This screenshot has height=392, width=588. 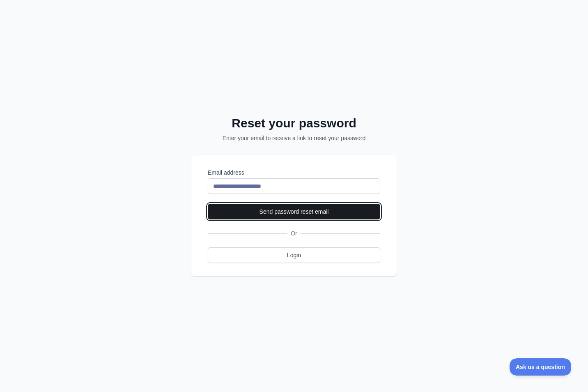 What do you see at coordinates (294, 255) in the screenshot?
I see `a: Login` at bounding box center [294, 255].